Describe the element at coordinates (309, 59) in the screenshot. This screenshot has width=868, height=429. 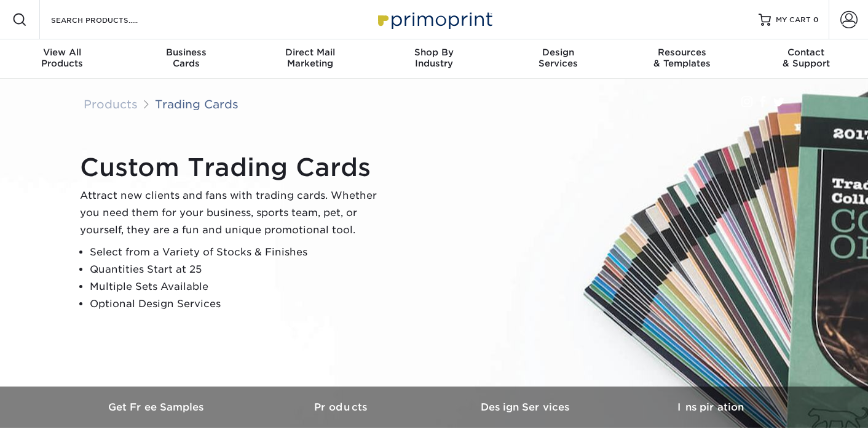
I see `a: Direct MailMarketing` at that location.